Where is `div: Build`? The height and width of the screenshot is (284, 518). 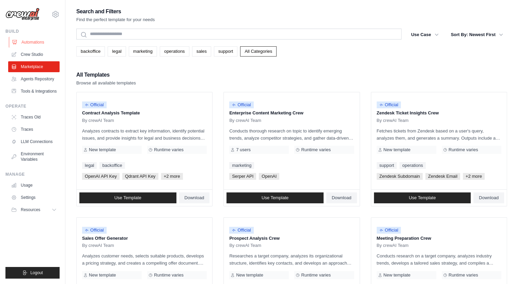
div: Build is located at coordinates (32, 31).